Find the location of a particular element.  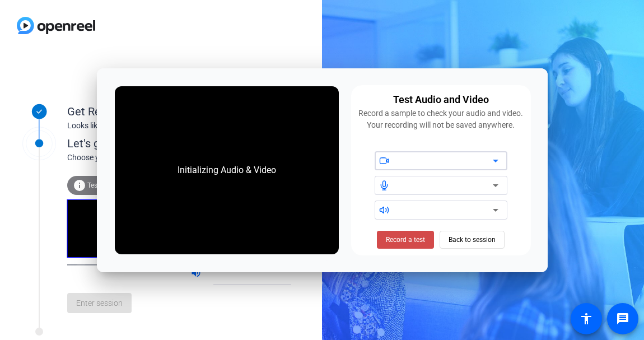

button: Record a test is located at coordinates (405, 240).